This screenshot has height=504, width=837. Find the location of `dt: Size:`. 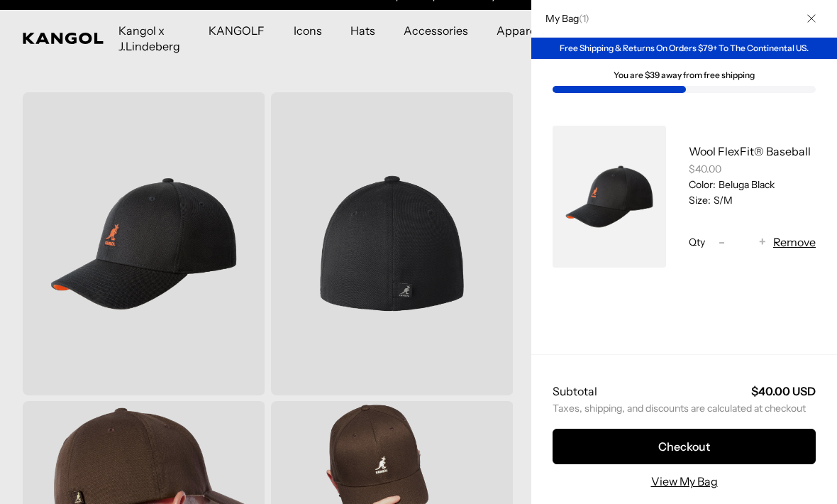

dt: Size: is located at coordinates (700, 200).